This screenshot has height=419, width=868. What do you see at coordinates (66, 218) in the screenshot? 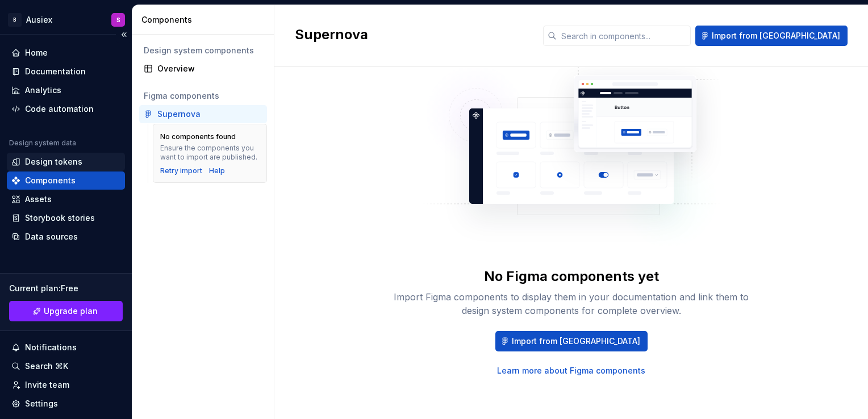
I see `a: Storybook stories` at bounding box center [66, 218].